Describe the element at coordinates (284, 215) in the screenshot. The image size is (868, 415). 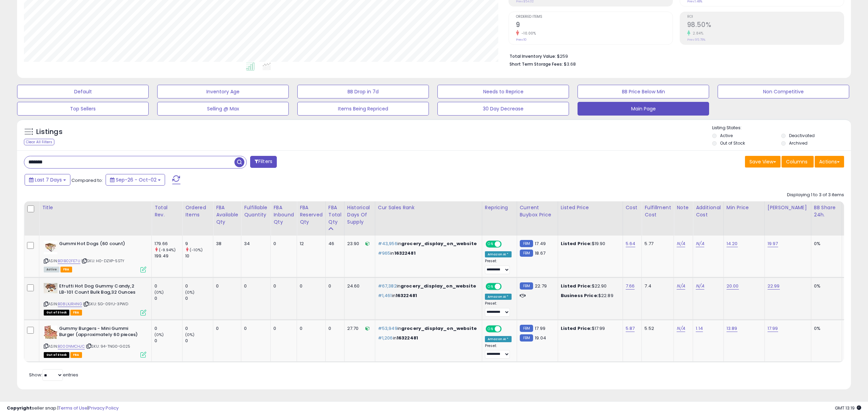
I see `div: FBA inbound Qty` at that location.